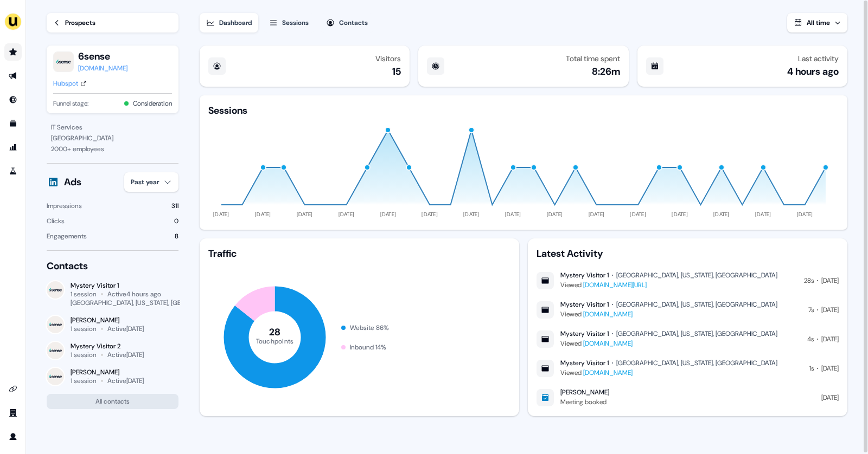 The height and width of the screenshot is (454, 868). Describe the element at coordinates (70, 83) in the screenshot. I see `a: Hubspot` at that location.